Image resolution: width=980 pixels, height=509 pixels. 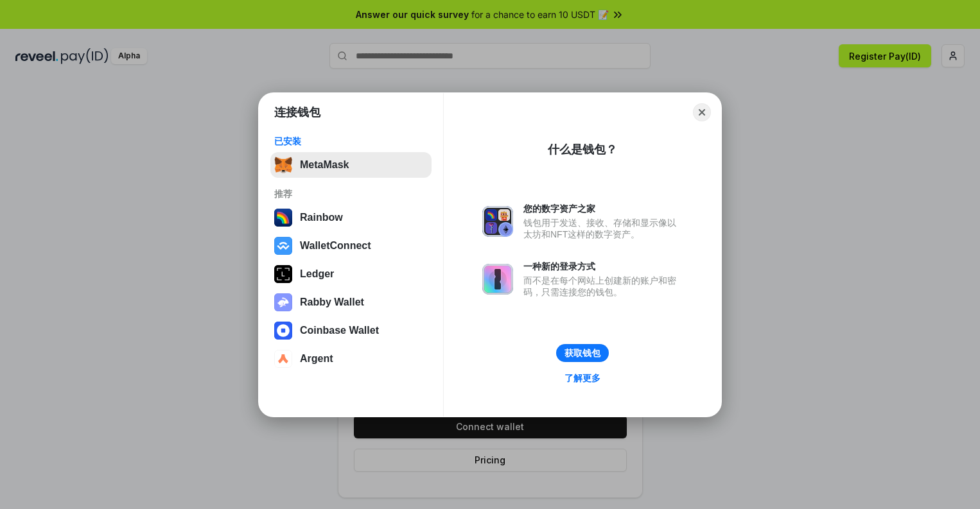 What do you see at coordinates (603, 229) in the screenshot?
I see `div: 钱包用于发送、接收、存储和显示像以太坊和NFT这样的数字资产。` at bounding box center [603, 229].